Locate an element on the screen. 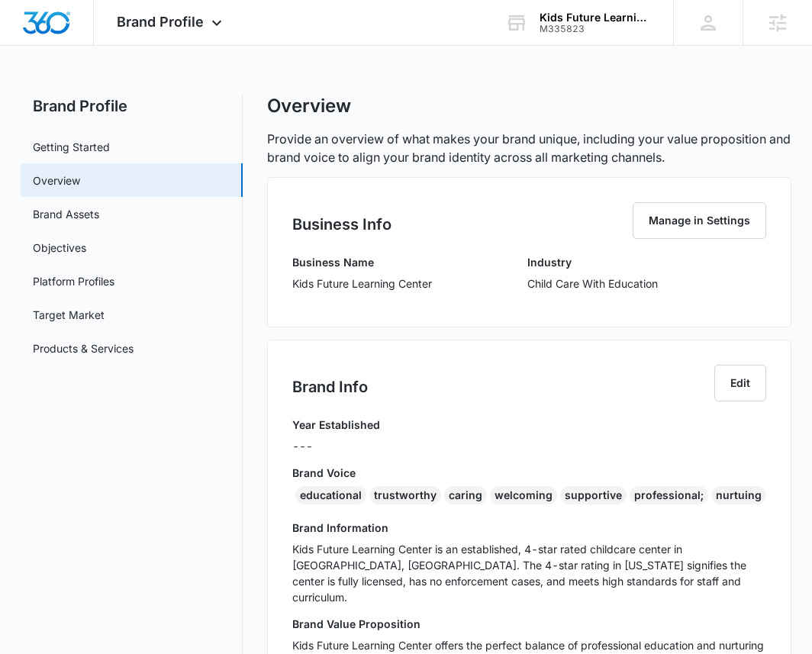 This screenshot has width=812, height=654. div: caring is located at coordinates (465, 496).